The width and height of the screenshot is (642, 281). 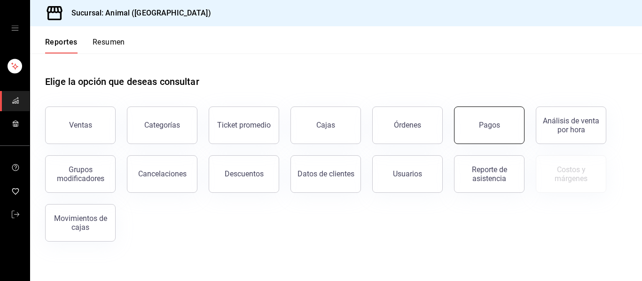 What do you see at coordinates (571, 125) in the screenshot?
I see `button: Análisis de venta por hora` at bounding box center [571, 125].